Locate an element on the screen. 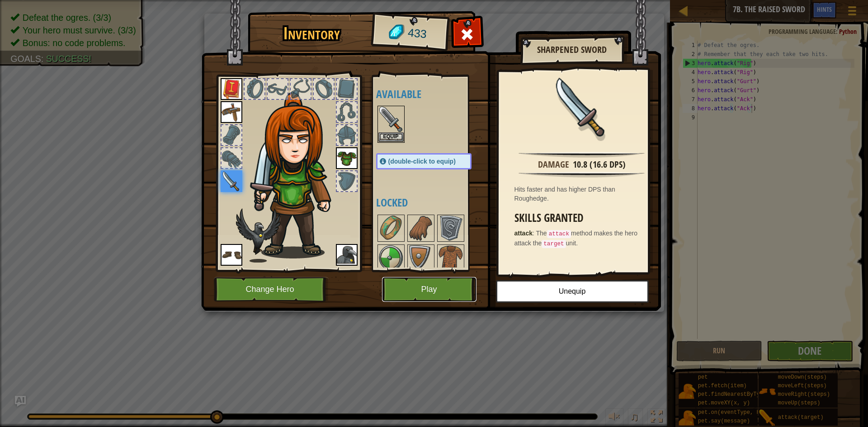 This screenshot has height=427, width=868. span: 433 is located at coordinates (417, 33).